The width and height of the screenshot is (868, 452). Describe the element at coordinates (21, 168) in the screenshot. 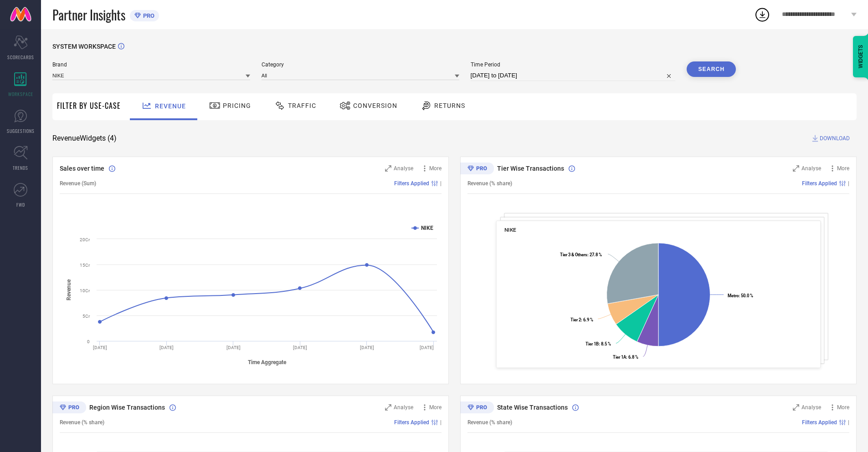

I see `span: TRENDS` at that location.